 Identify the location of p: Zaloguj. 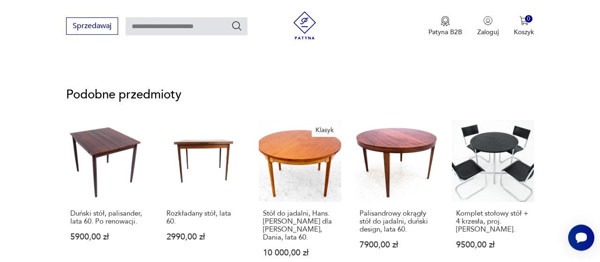
(488, 32).